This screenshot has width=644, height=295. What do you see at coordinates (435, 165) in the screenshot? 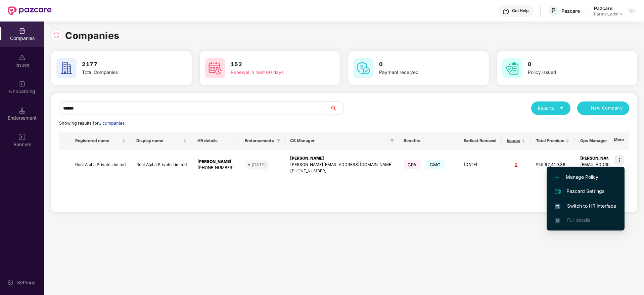
I see `span: GMC` at bounding box center [435, 165].